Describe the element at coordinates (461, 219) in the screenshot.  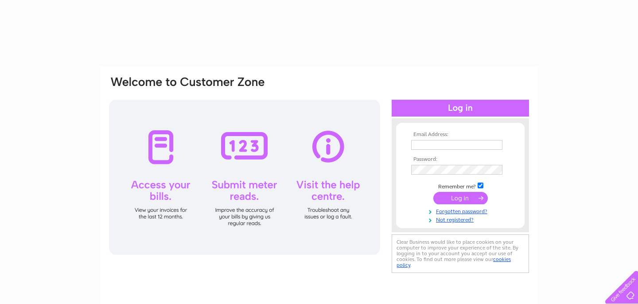
I see `a: Not registered?` at that location.